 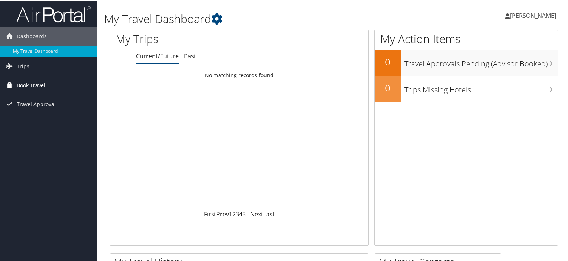 What do you see at coordinates (210, 214) in the screenshot?
I see `a: First` at bounding box center [210, 214].